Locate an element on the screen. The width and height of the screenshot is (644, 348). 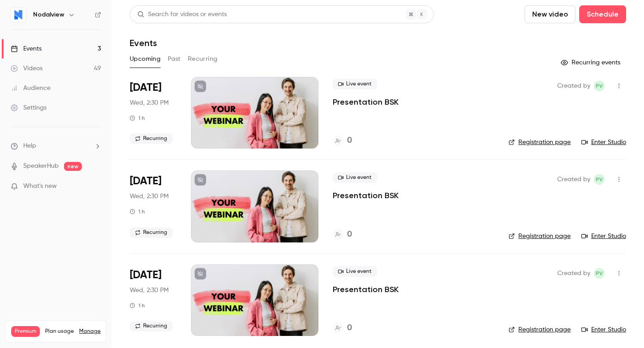
button: Schedule is located at coordinates (602, 14).